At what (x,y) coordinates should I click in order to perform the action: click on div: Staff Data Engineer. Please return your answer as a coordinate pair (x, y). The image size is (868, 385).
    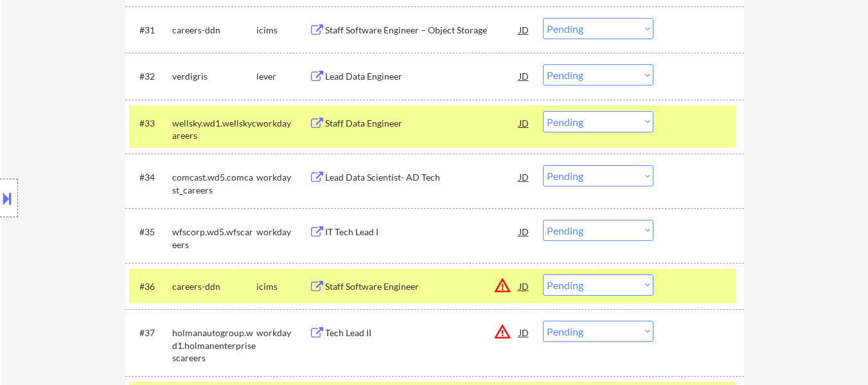
    Looking at the image, I should click on (422, 123).